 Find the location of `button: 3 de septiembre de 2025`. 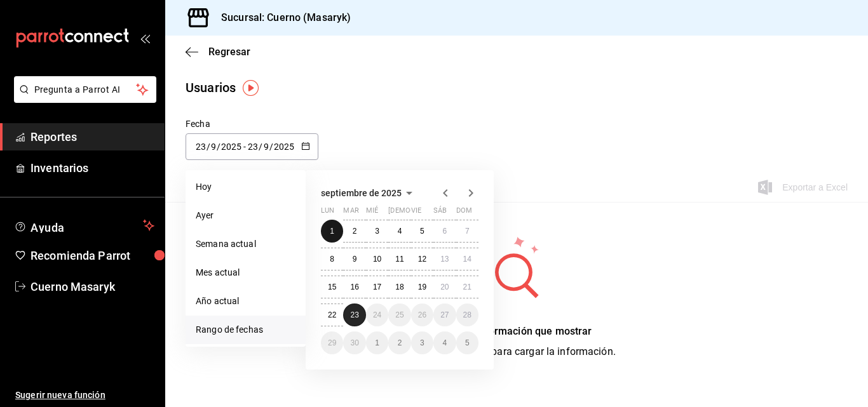

button: 3 de septiembre de 2025 is located at coordinates (377, 231).